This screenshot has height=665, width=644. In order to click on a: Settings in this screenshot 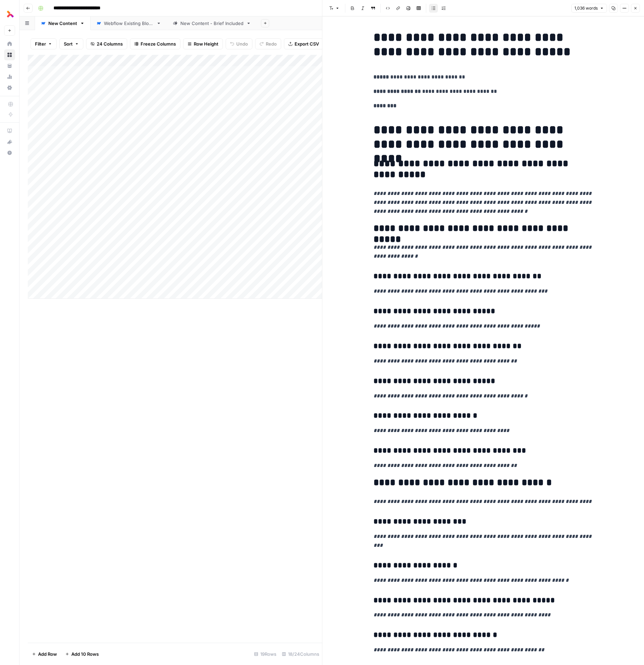, I will do `click(10, 88)`.